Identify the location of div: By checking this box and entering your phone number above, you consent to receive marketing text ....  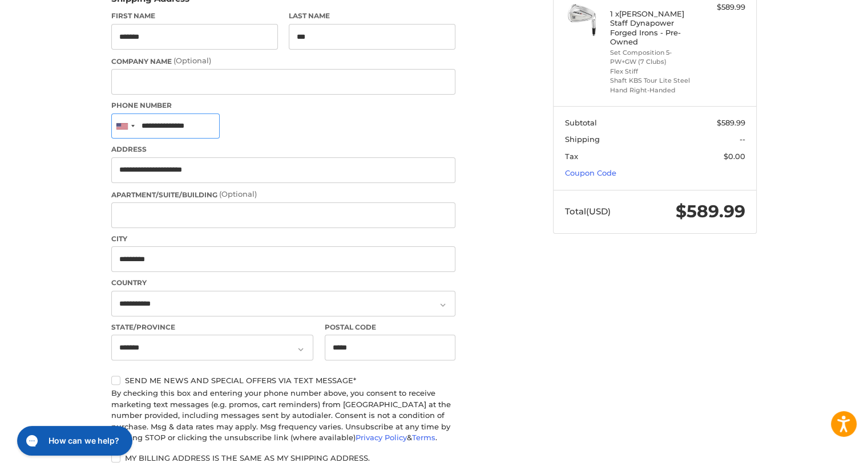
(283, 416).